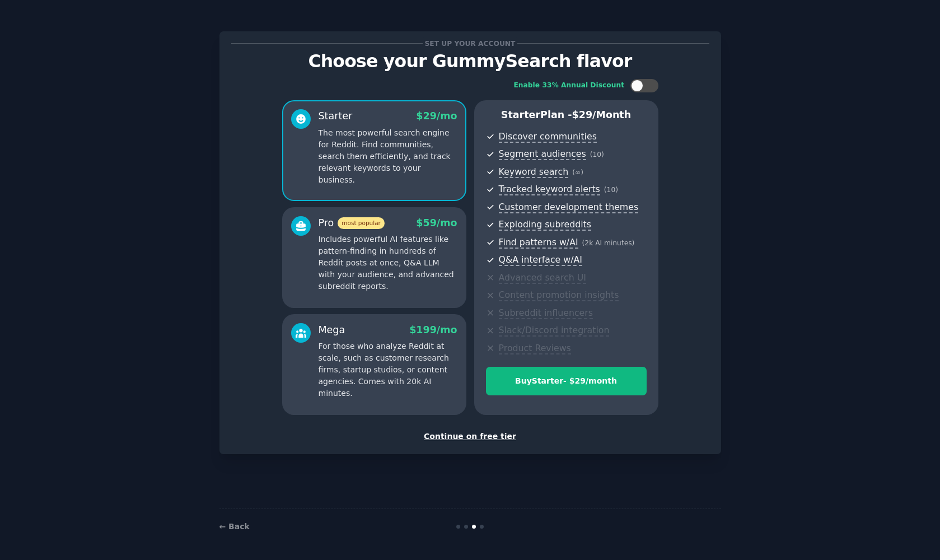 This screenshot has height=560, width=940. Describe the element at coordinates (546, 313) in the screenshot. I see `span: Subreddit influencers` at that location.